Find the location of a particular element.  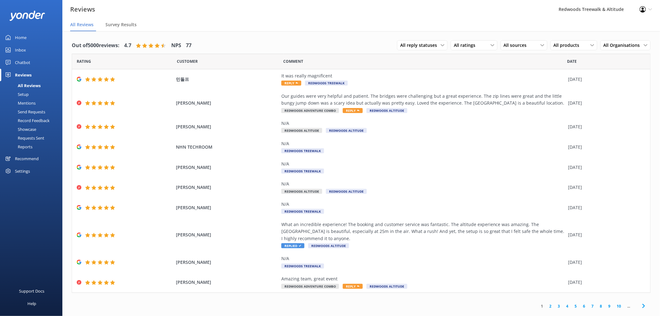

span: All Reviews is located at coordinates (82, 25).